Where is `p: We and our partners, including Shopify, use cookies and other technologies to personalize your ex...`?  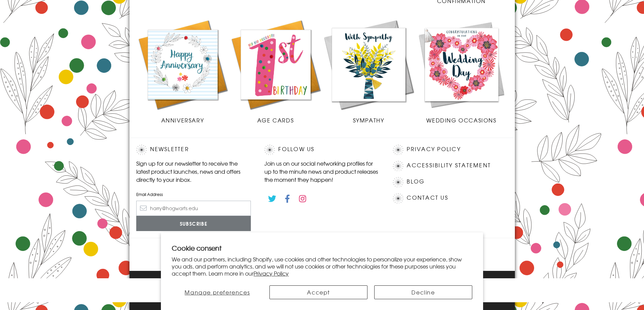
p: We and our partners, including Shopify, use cookies and other technologies to personalize your ex... is located at coordinates (322, 266).